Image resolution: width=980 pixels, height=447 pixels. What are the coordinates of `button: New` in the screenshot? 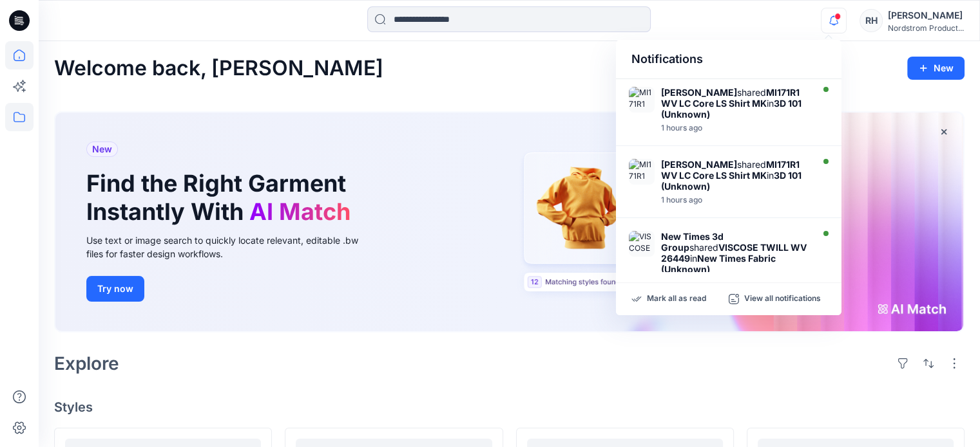 It's located at (936, 68).